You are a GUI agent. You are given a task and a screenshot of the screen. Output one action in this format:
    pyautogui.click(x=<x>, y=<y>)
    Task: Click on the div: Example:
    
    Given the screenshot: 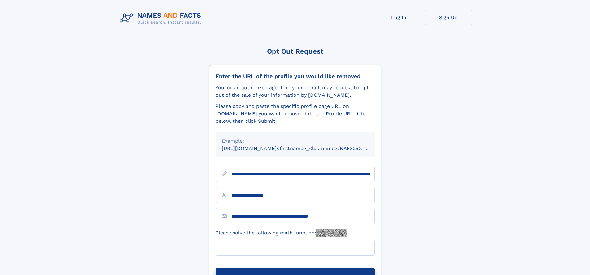 What is the action you would take?
    pyautogui.click(x=295, y=141)
    